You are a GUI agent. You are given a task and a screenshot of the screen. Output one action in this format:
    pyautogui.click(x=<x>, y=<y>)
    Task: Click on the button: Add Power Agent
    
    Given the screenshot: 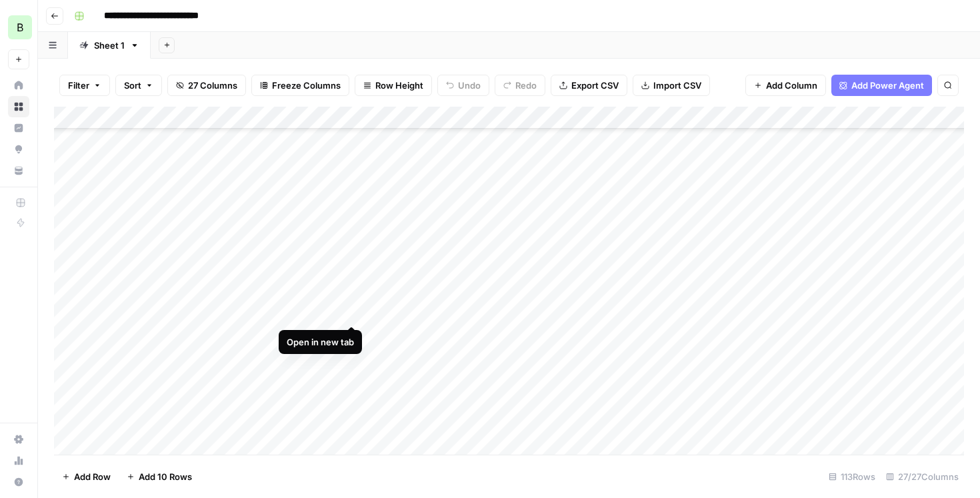 What is the action you would take?
    pyautogui.click(x=881, y=86)
    